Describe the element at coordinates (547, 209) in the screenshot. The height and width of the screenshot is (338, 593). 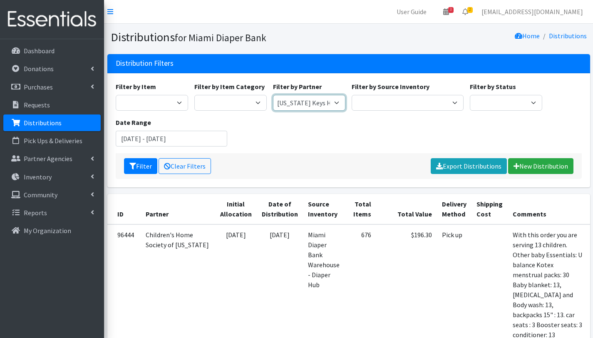
I see `th: Comments` at that location.